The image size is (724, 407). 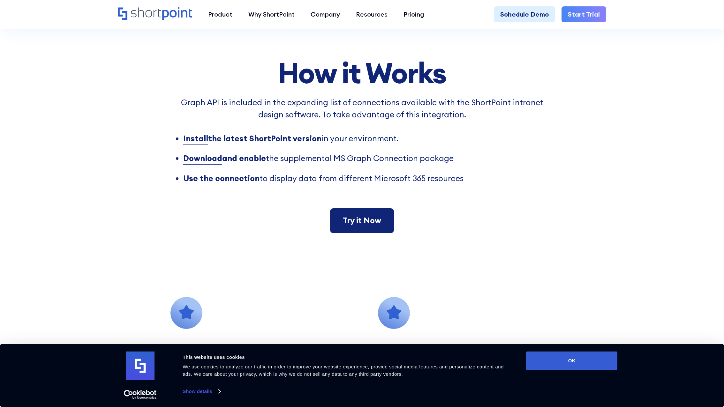 What do you see at coordinates (202, 392) in the screenshot?
I see `a: Show details` at bounding box center [202, 392].